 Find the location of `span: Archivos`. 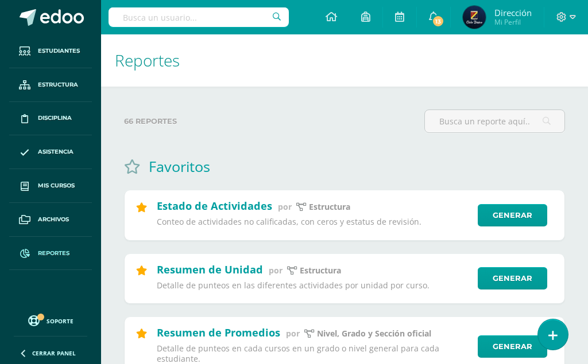

span: Archivos is located at coordinates (54, 220).